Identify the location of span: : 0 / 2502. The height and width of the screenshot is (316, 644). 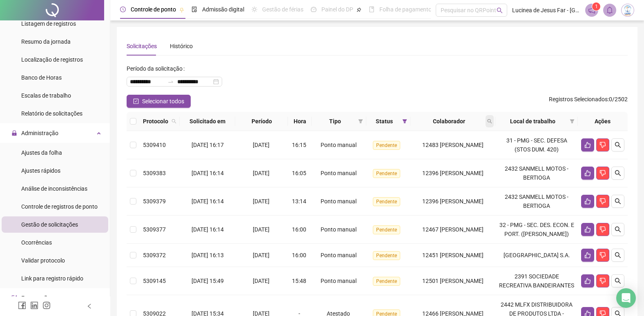
(588, 101).